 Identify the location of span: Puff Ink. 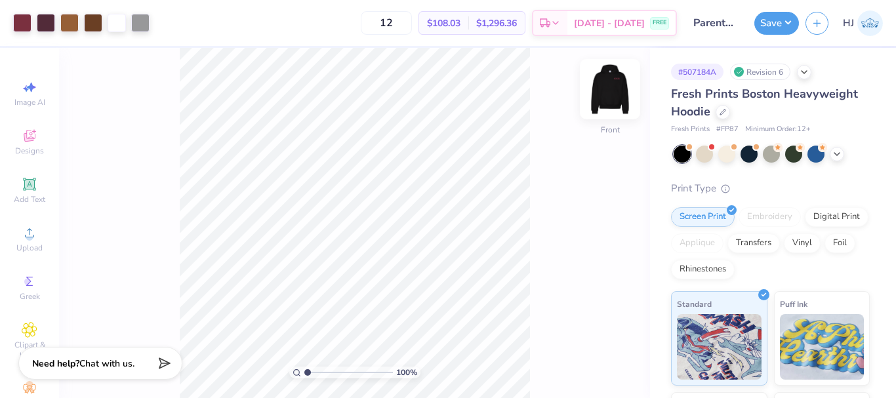
(794, 304).